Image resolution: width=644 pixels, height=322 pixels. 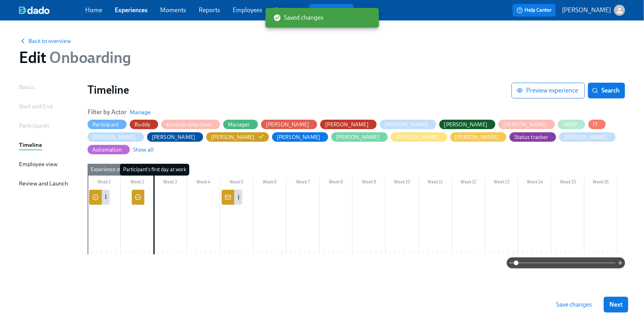 I want to click on button: HRBP, so click(x=571, y=125).